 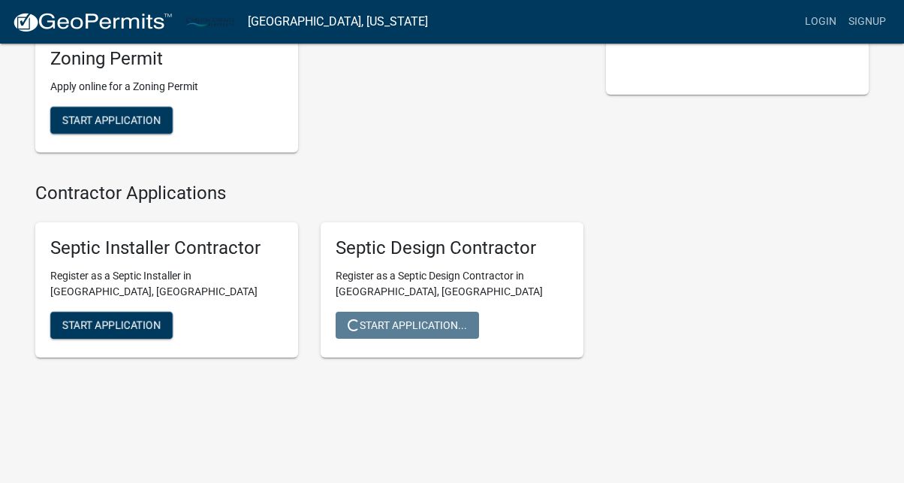 What do you see at coordinates (868, 22) in the screenshot?
I see `a: Signup` at bounding box center [868, 22].